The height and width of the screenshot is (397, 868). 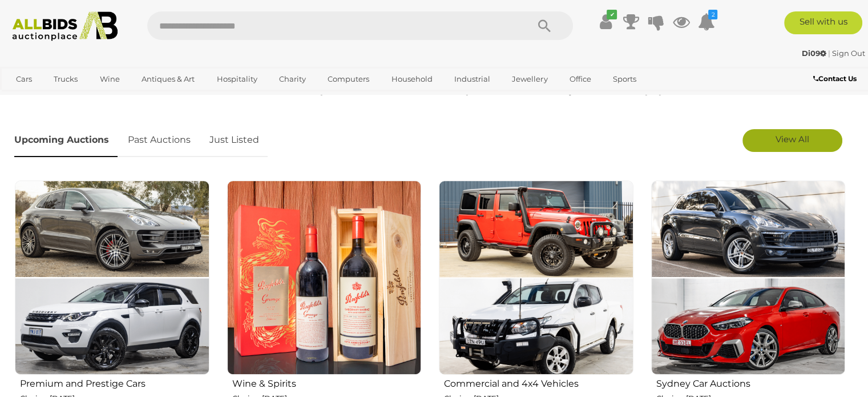 What do you see at coordinates (66, 140) in the screenshot?
I see `a: Upcoming Auctions` at bounding box center [66, 140].